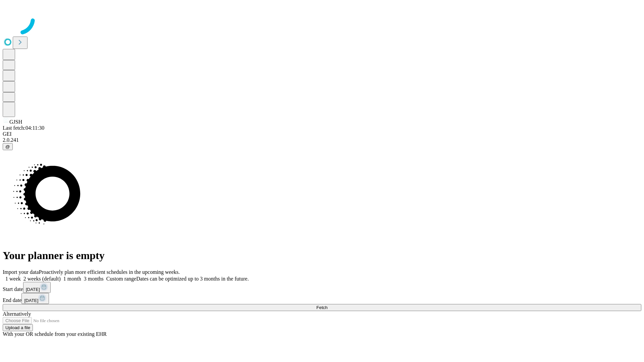 The width and height of the screenshot is (644, 362). Describe the element at coordinates (121, 279) in the screenshot. I see `span: Custom range` at that location.